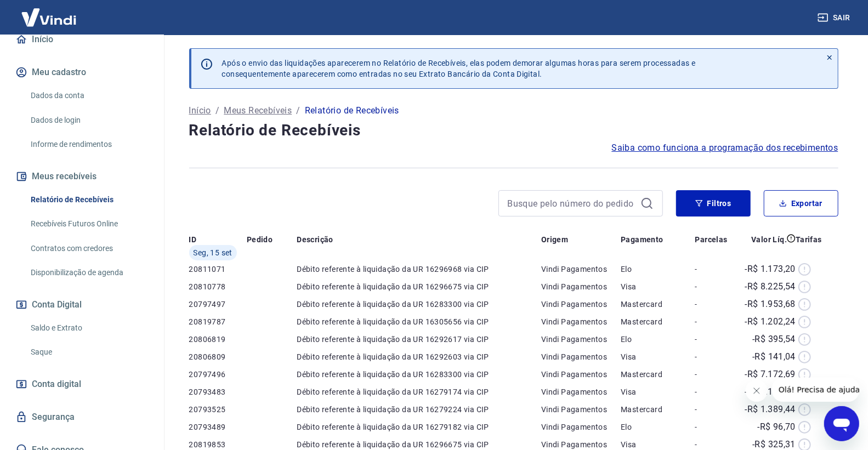 Image resolution: width=868 pixels, height=450 pixels. Describe the element at coordinates (49, 12) in the screenshot. I see `span: Olá! Precisa de ajuda?` at that location.